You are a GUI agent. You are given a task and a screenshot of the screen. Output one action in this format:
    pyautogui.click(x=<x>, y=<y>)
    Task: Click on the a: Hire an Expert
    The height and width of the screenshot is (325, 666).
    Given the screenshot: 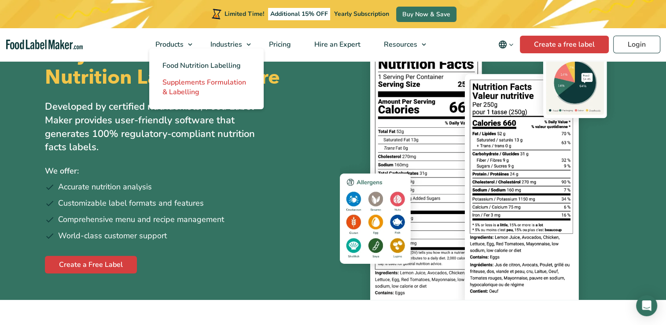 What is the action you would take?
    pyautogui.click(x=336, y=44)
    